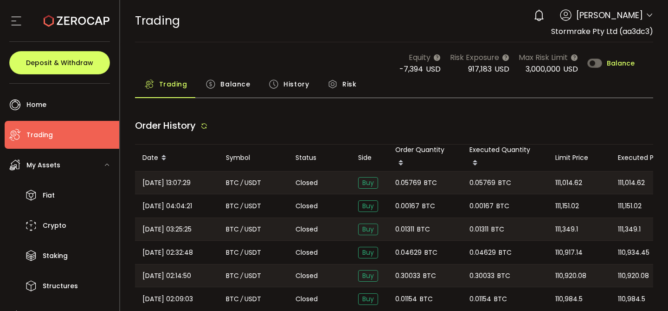 The width and height of the screenshot is (668, 311). I want to click on span: Risk, so click(350, 84).